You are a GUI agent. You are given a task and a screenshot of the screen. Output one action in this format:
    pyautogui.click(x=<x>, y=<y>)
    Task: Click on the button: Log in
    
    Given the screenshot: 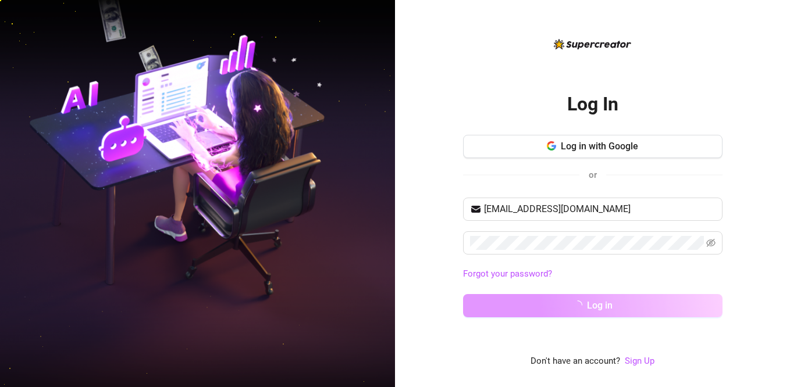 What is the action you would take?
    pyautogui.click(x=593, y=306)
    